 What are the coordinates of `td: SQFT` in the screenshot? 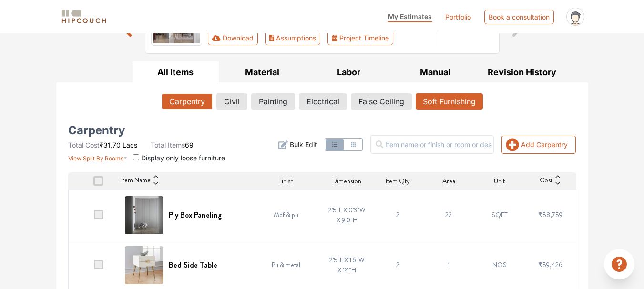 It's located at (500, 215).